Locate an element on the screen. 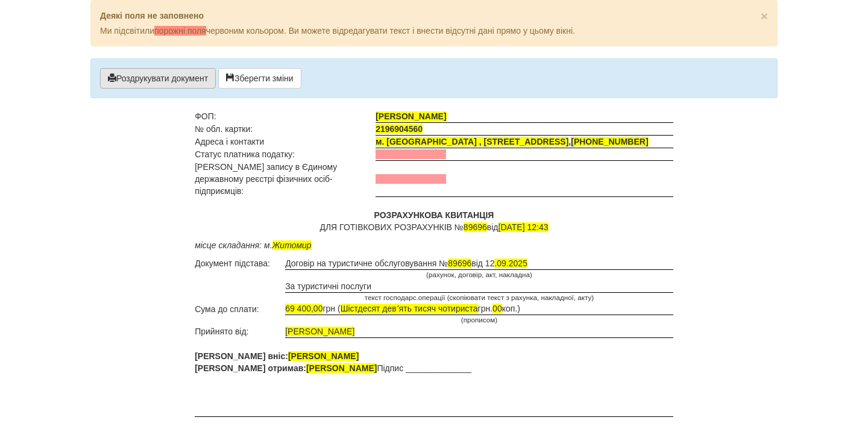  td: Адреса і контакти is located at coordinates (285, 142).